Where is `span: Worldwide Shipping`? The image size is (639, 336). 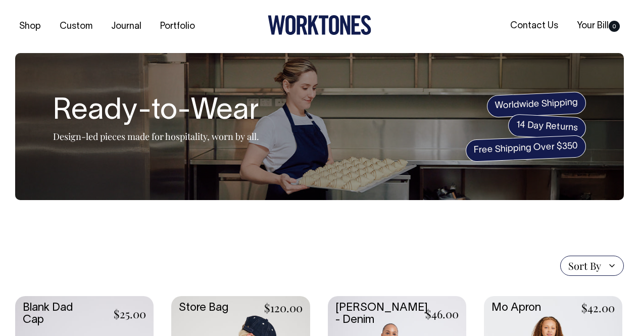
span: Worldwide Shipping is located at coordinates (536, 104).